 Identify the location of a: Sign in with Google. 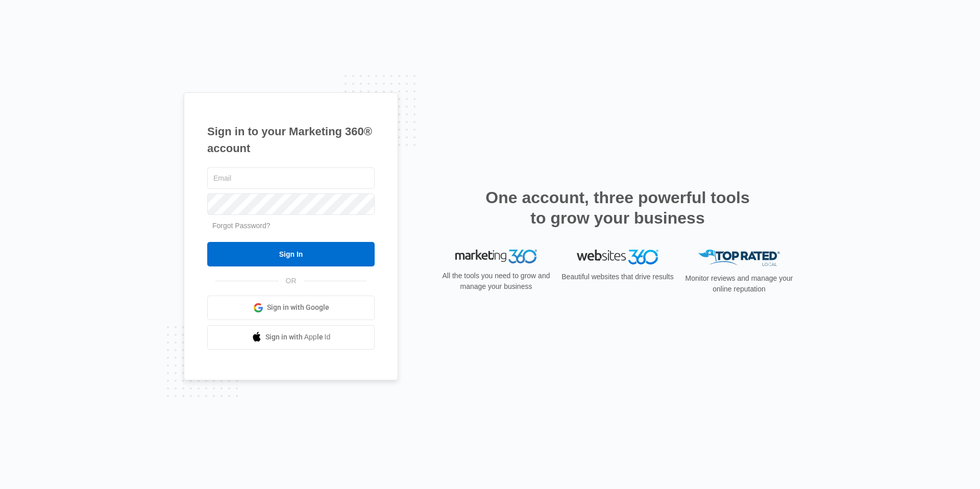
(291, 308).